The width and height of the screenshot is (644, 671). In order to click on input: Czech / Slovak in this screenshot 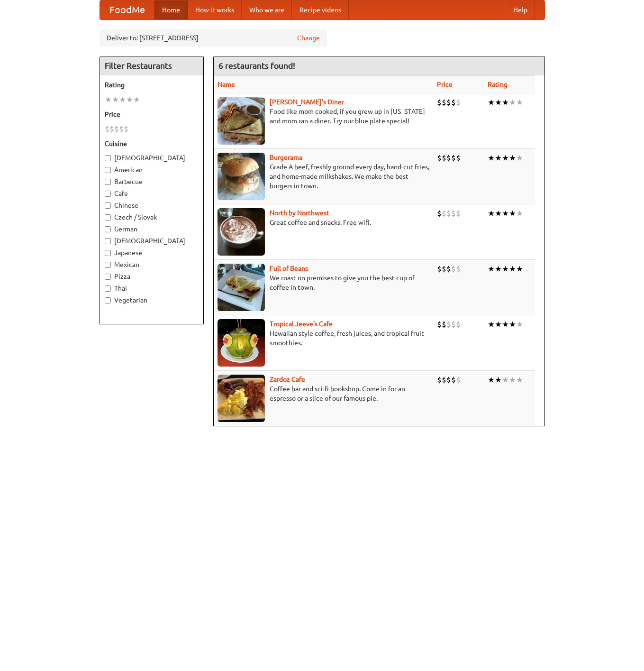, I will do `click(107, 217)`.